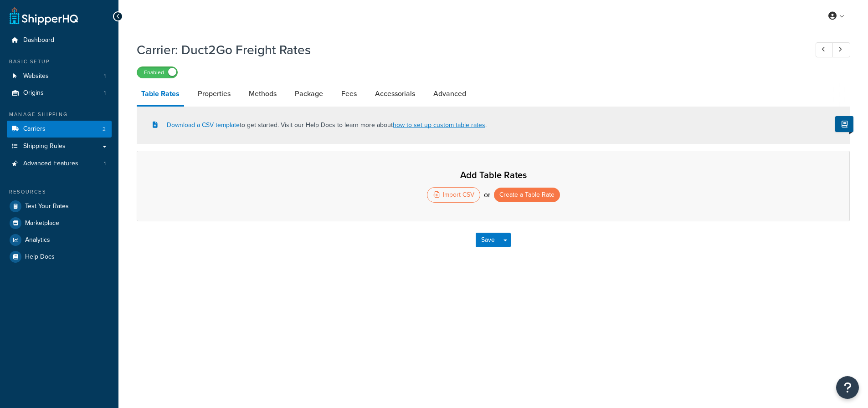 This screenshot has height=408, width=868. Describe the element at coordinates (263, 94) in the screenshot. I see `a: Methods` at that location.